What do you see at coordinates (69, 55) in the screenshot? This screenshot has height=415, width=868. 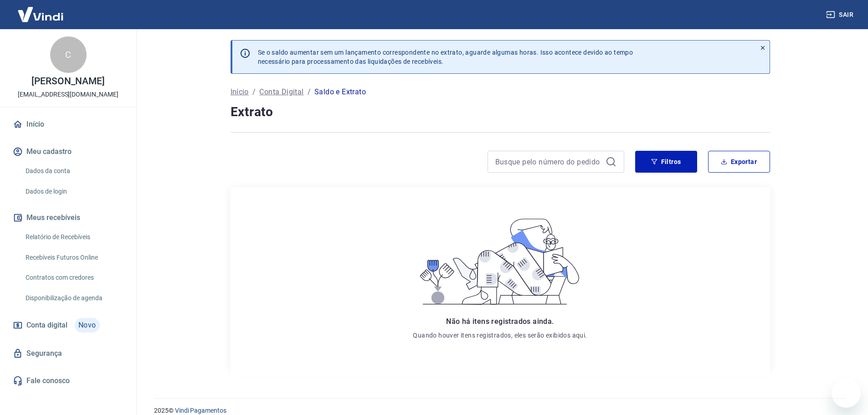 I see `div: C` at bounding box center [69, 55].